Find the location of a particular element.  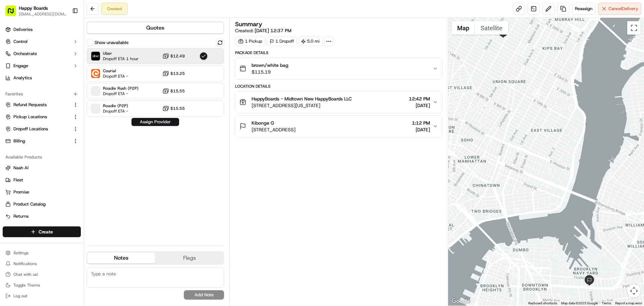

button: Quotes is located at coordinates (155, 28).